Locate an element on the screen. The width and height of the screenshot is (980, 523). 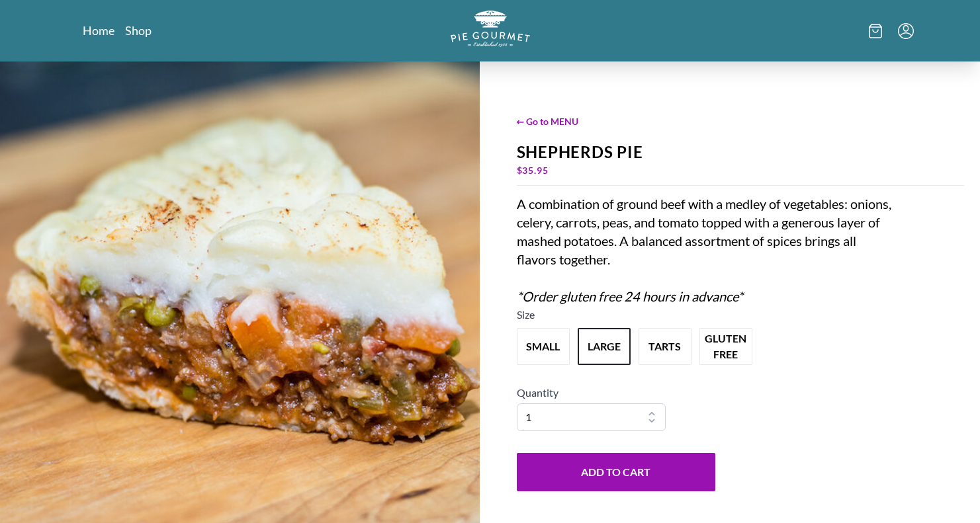
em: *Order gluten free 24 hours in advance* is located at coordinates (630, 296).